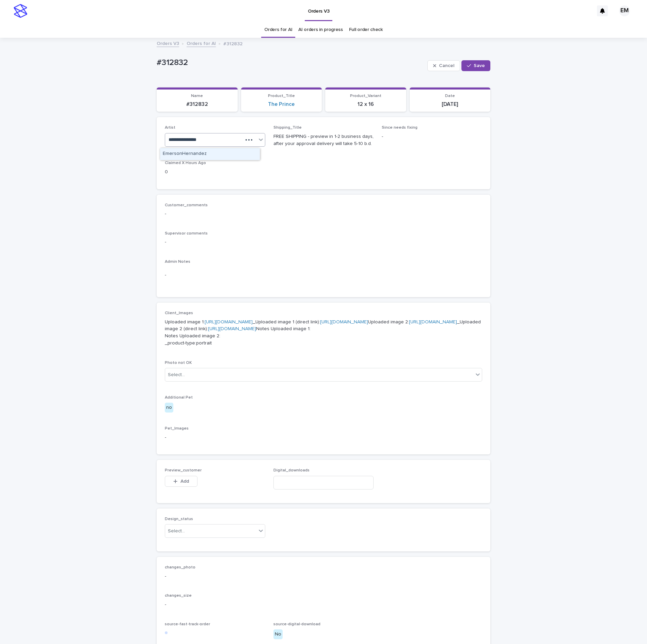 This screenshot has width=647, height=644. Describe the element at coordinates (178, 519) in the screenshot. I see `span: Design_status` at that location.